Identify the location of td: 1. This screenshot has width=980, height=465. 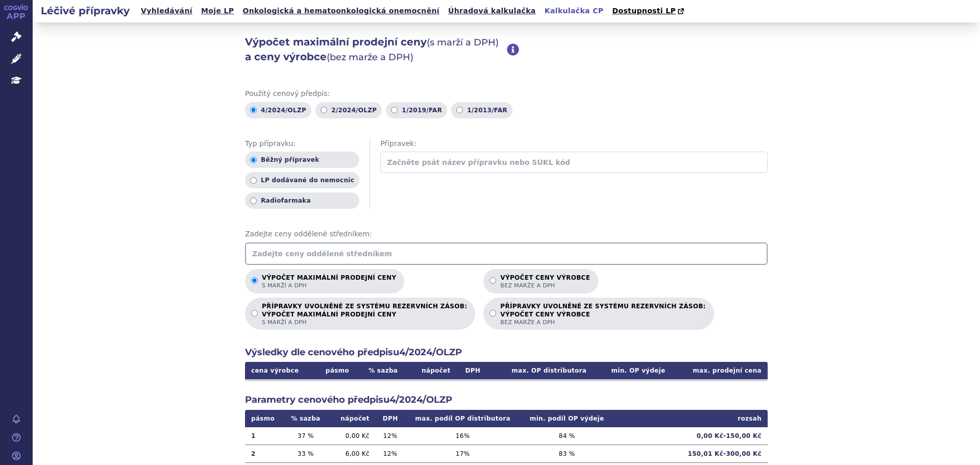
(263, 436).